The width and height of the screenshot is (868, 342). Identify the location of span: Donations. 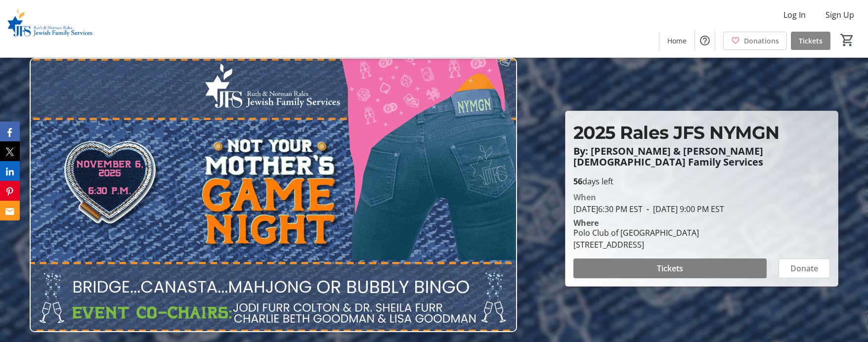
(761, 41).